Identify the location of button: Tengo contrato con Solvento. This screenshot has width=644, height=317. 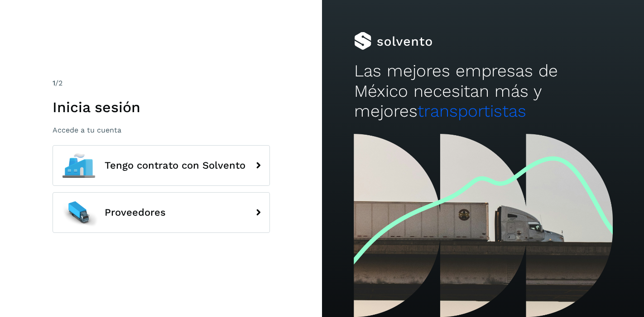
(161, 166).